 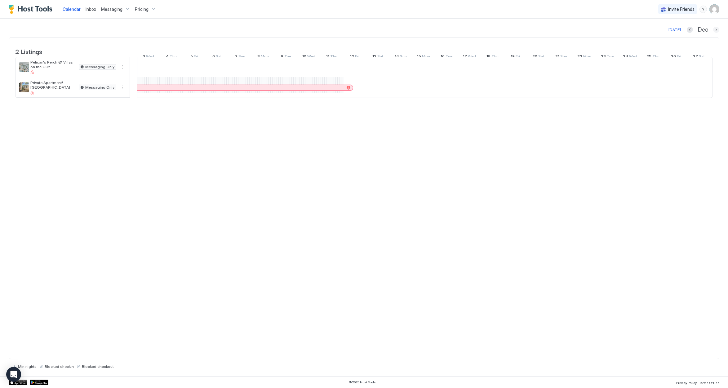 I want to click on a: December 15, 2025, so click(x=423, y=57).